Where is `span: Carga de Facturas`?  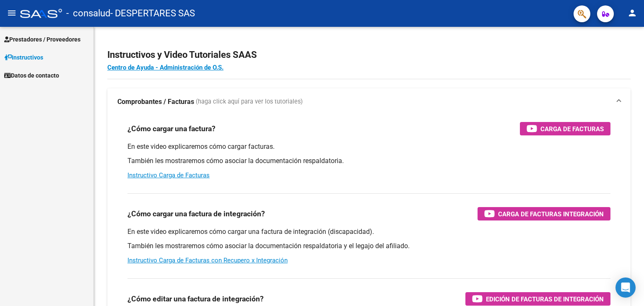
span: Carga de Facturas is located at coordinates (572, 129).